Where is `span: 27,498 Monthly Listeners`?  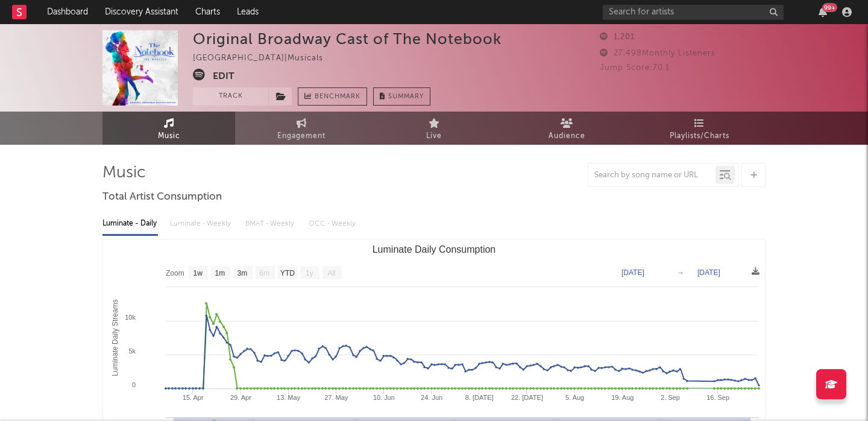
span: 27,498 Monthly Listeners is located at coordinates (658, 53).